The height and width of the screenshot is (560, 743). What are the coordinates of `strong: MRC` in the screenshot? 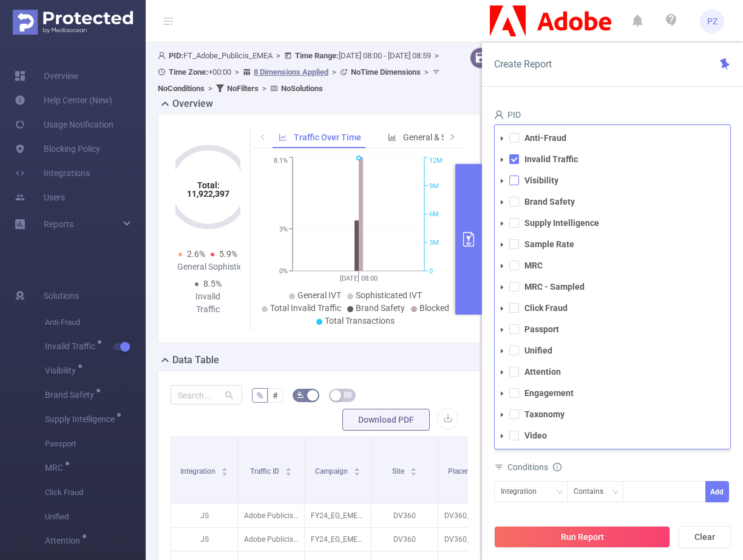 It's located at (534, 265).